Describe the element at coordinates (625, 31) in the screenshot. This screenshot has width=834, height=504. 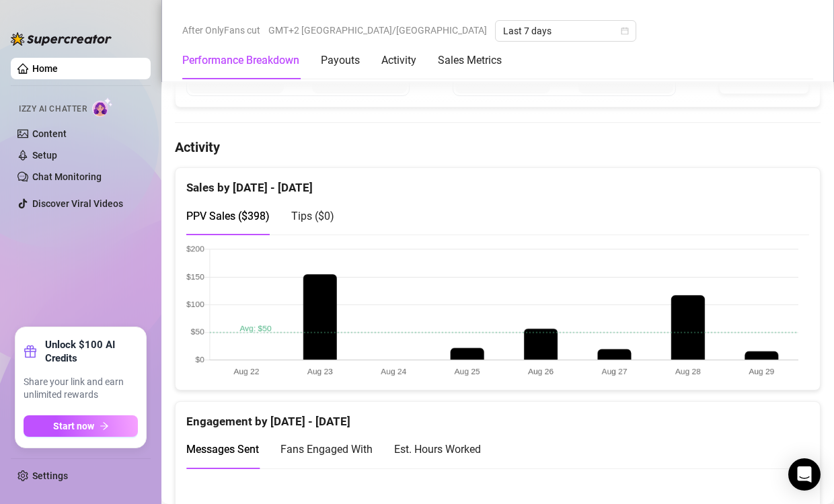
I see `span: calendar` at that location.